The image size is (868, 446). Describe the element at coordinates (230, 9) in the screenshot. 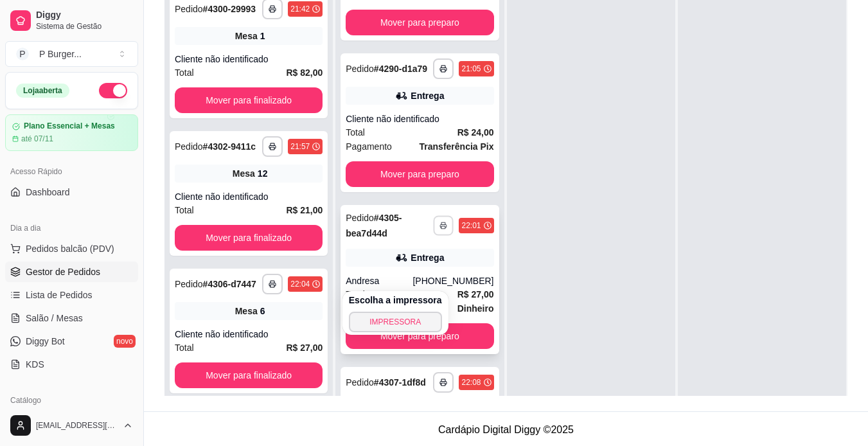

I see `strong: # 4300-29993` at that location.